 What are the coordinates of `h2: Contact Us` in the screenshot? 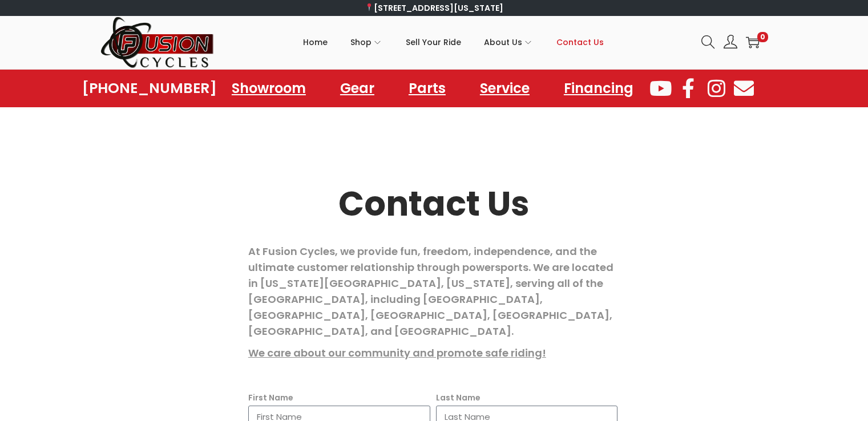 It's located at (434, 204).